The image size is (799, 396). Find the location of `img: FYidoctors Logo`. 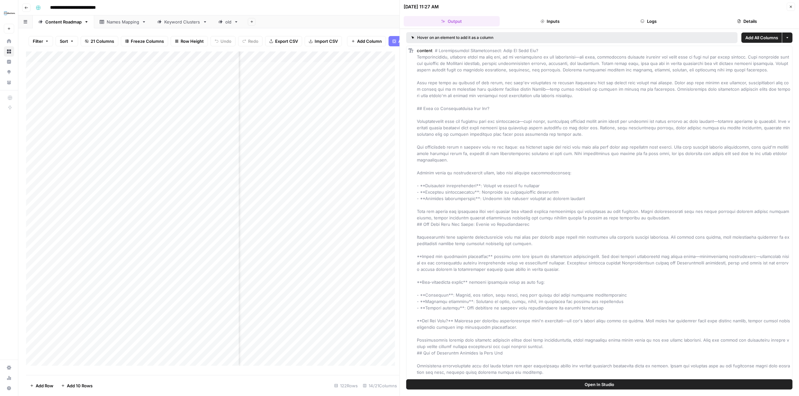

img: FYidoctors Logo is located at coordinates (10, 13).